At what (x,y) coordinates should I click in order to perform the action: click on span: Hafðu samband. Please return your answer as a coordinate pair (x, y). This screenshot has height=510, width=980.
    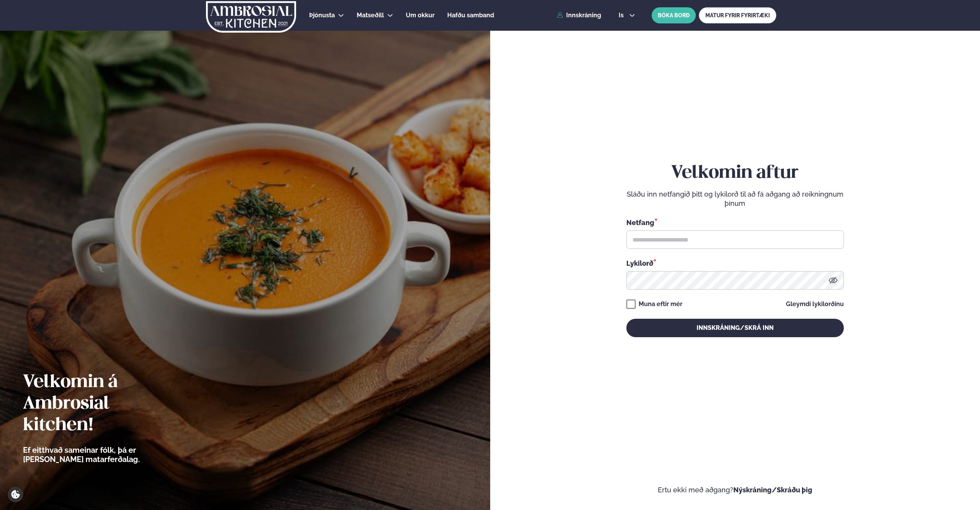
    Looking at the image, I should click on (470, 15).